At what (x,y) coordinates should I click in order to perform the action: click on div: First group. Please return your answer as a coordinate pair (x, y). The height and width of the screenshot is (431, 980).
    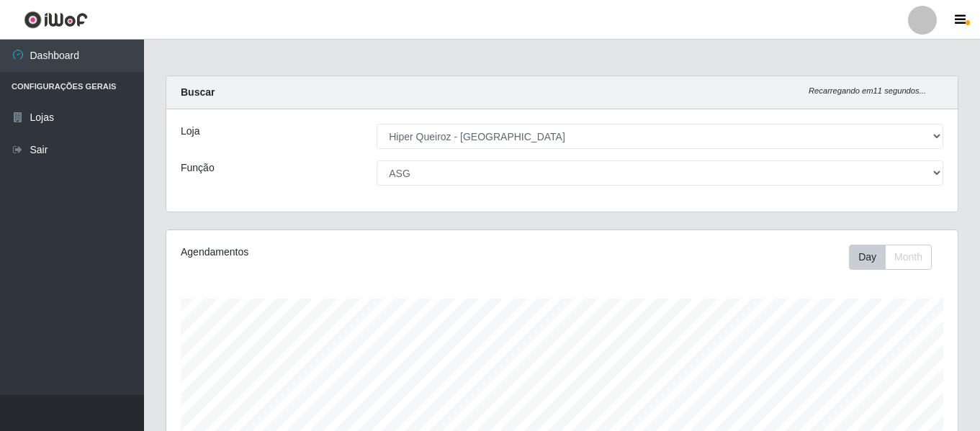
    Looking at the image, I should click on (890, 257).